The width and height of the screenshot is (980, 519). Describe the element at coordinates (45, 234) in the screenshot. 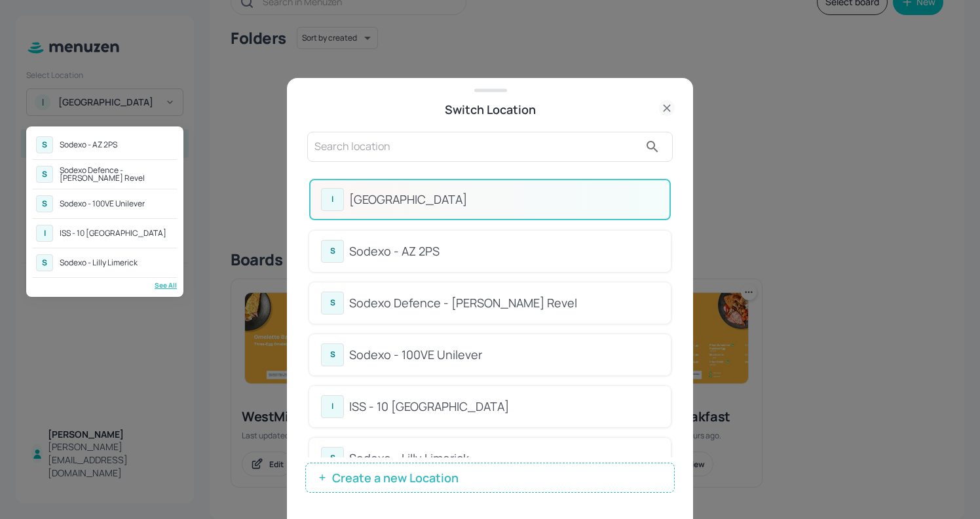

I see `div: I` at that location.